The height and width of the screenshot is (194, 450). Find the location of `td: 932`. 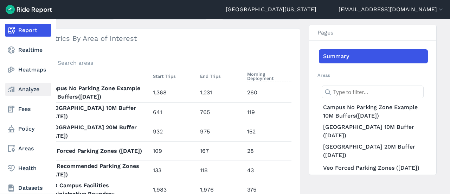

td: 932 is located at coordinates (174, 131).